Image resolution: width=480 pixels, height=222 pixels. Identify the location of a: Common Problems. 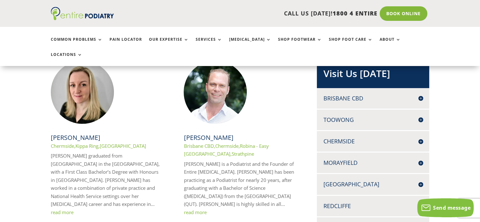
(77, 44).